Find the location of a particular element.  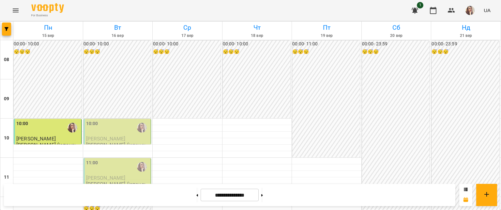

h6: Пн is located at coordinates (48, 27).